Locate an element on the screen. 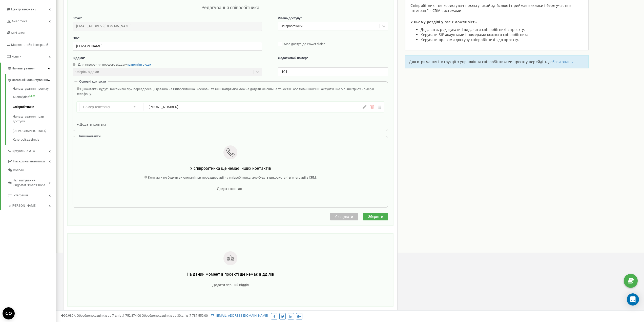  span: Оброблено дзвінків за 30 днів : is located at coordinates (175, 315).